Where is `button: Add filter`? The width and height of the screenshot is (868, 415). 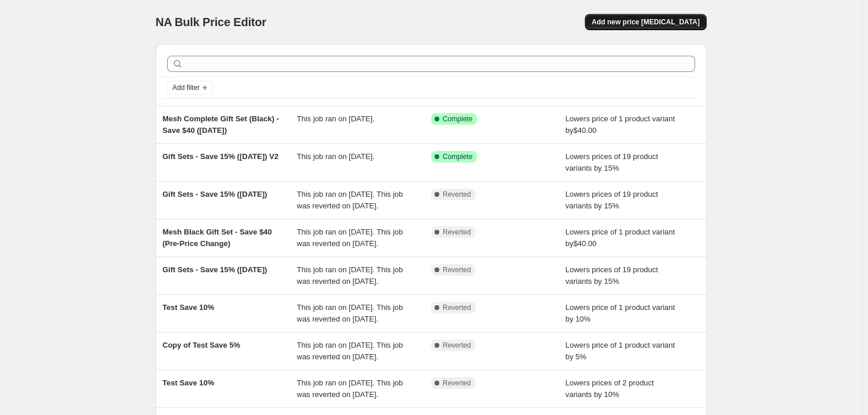
button: Add filter is located at coordinates (190, 88).